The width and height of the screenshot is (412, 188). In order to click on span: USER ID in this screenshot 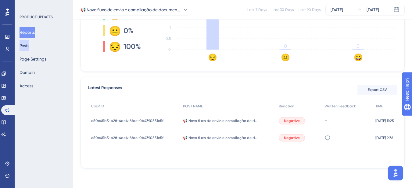, I will do `click(98, 106)`.